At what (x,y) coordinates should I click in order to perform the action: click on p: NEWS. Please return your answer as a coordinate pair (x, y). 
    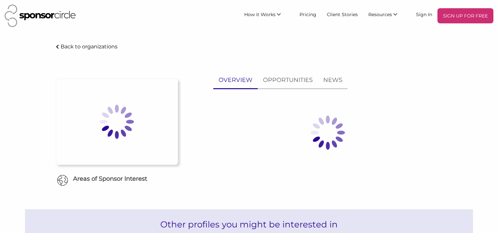
    Looking at the image, I should click on (333, 80).